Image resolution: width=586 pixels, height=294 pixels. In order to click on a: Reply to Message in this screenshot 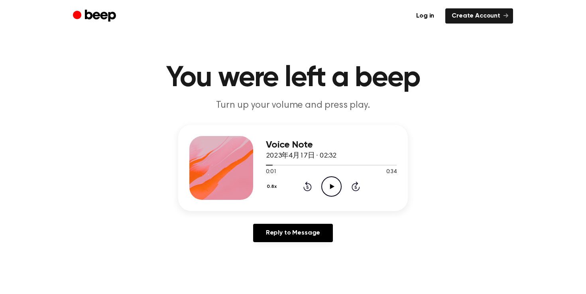, I will do `click(293, 233)`.